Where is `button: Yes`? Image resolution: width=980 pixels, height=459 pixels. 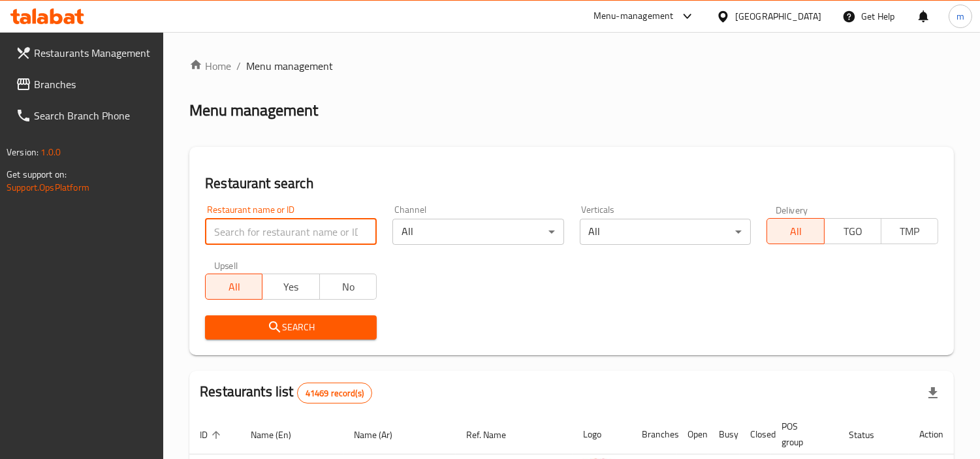
button: Yes is located at coordinates (291, 286).